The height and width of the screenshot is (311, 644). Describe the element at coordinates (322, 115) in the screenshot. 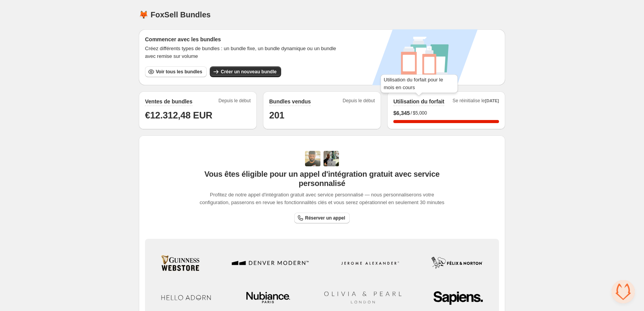

I see `h1: 201` at that location.